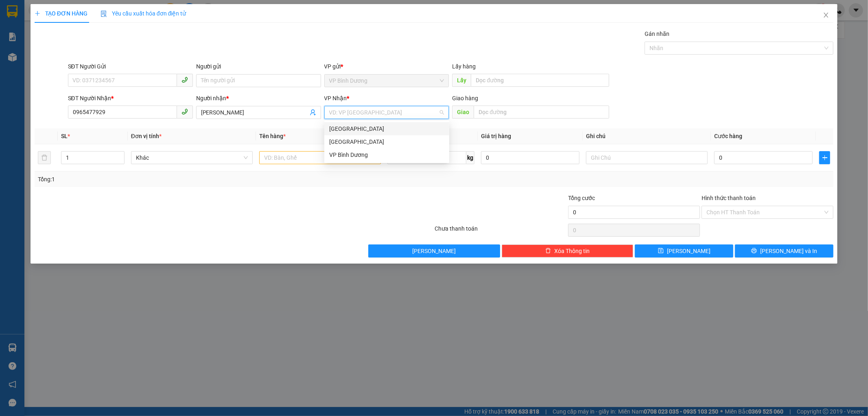  Describe the element at coordinates (258, 66) in the screenshot. I see `div: Người gửi` at that location.